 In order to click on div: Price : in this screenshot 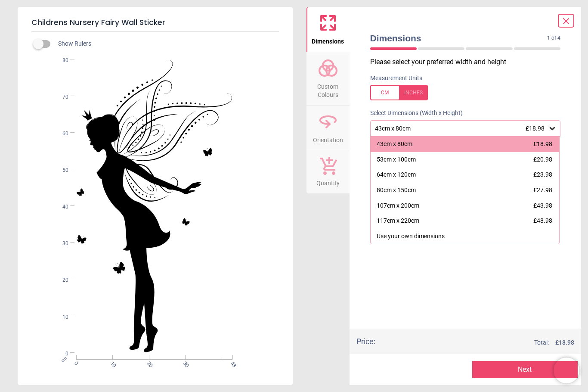, I will do `click(366, 341)`.